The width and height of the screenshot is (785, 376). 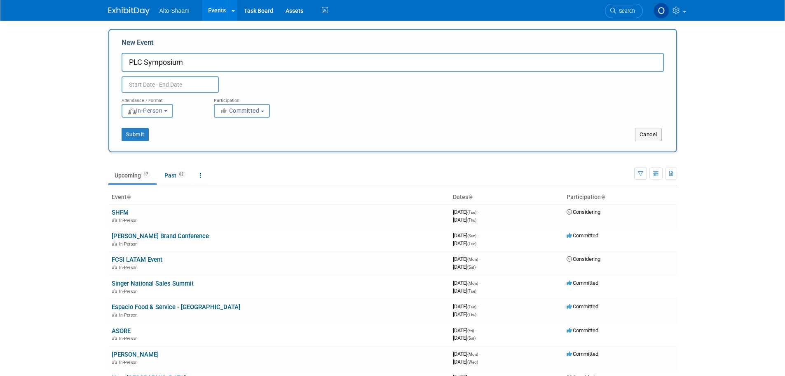 What do you see at coordinates (624, 11) in the screenshot?
I see `a: Search` at bounding box center [624, 11].